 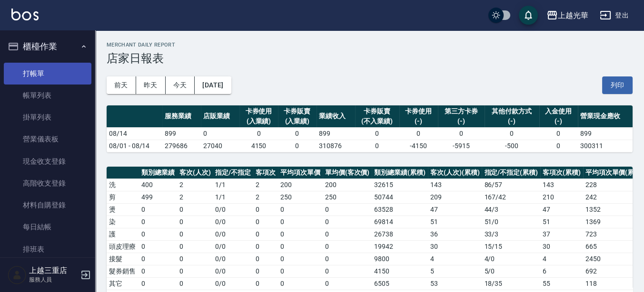 I want to click on td: 51 / 0, so click(x=511, y=222).